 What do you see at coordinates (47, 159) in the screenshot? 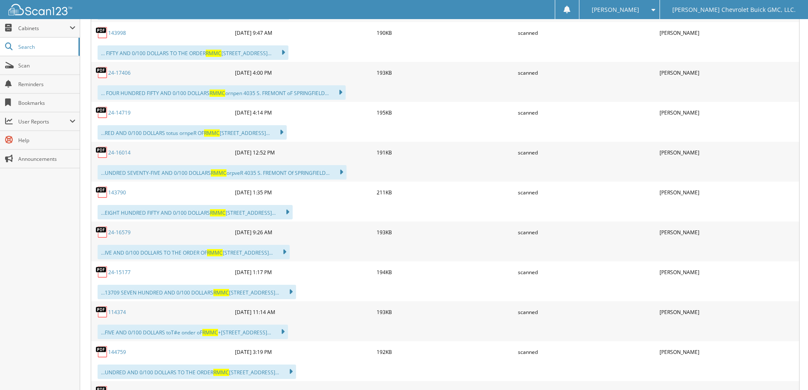
I see `span: Announcements` at bounding box center [47, 159].